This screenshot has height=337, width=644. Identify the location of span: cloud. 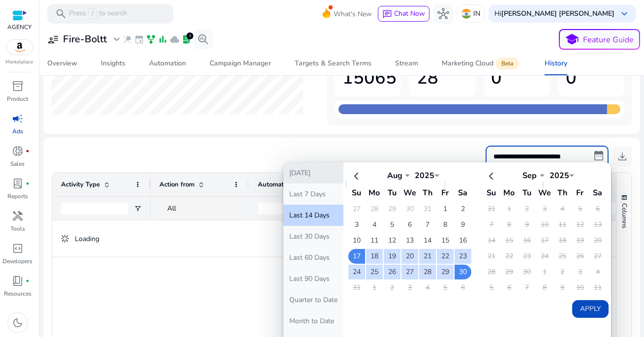
(174, 40).